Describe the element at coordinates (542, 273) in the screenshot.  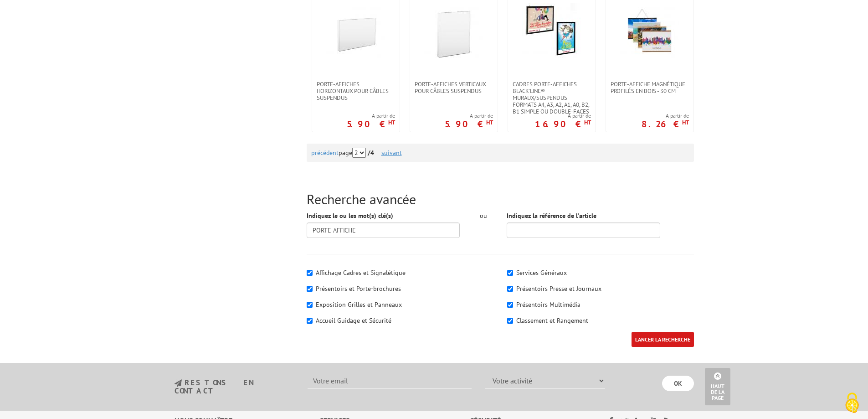
I see `label: Services Généraux` at that location.